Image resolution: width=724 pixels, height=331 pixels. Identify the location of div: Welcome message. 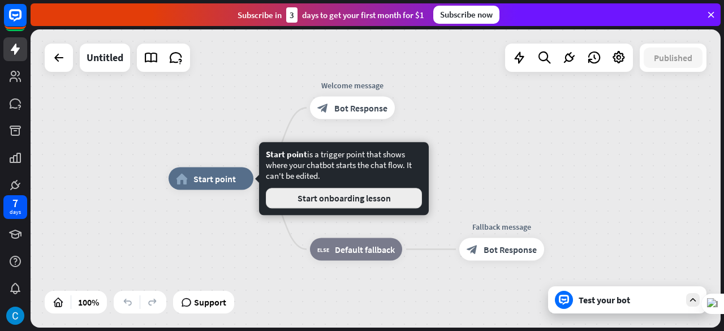
(352, 85).